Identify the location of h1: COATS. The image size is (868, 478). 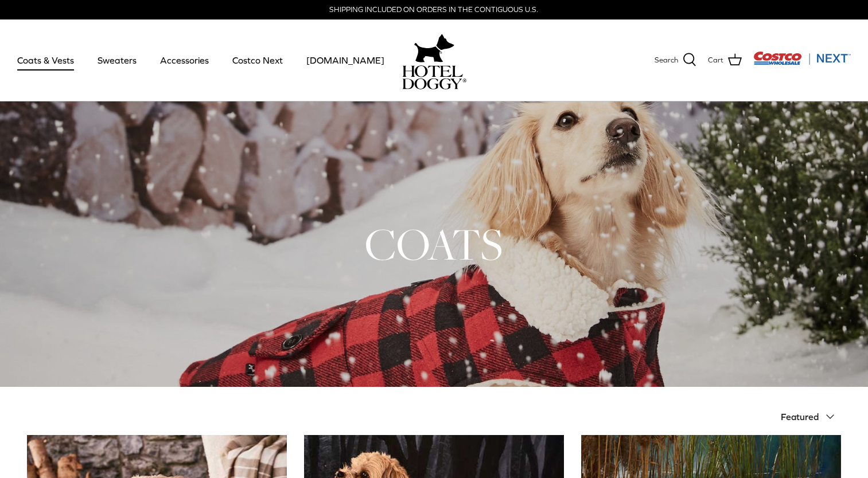
(434, 244).